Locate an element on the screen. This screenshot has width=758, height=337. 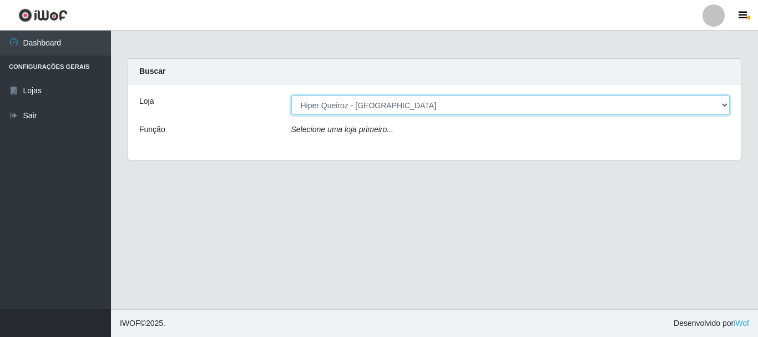
span: Desenvolvido por is located at coordinates (711, 323).